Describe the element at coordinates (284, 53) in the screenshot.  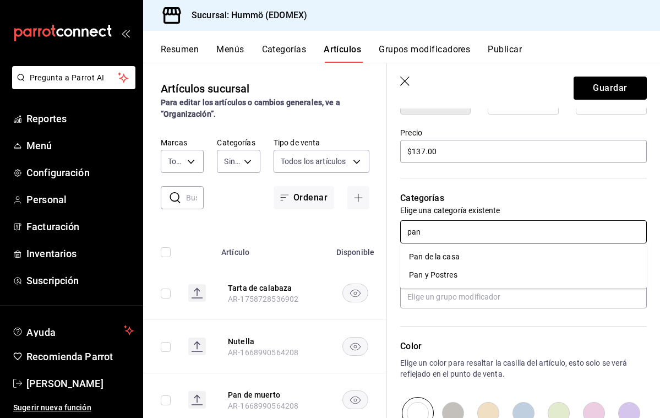
I see `button: Categorías` at that location.